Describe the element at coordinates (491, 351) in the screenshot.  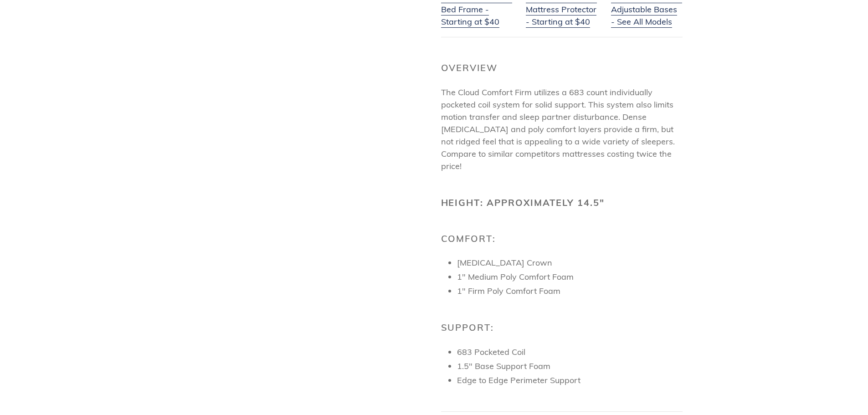
I see `span: 683 Pocketed Coil` at that location.